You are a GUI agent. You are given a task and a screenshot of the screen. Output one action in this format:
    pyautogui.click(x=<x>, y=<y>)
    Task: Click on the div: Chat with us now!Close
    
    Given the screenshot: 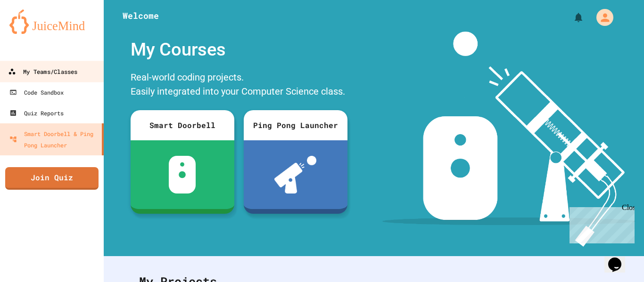 What is the action you would take?
    pyautogui.click(x=34, y=31)
    